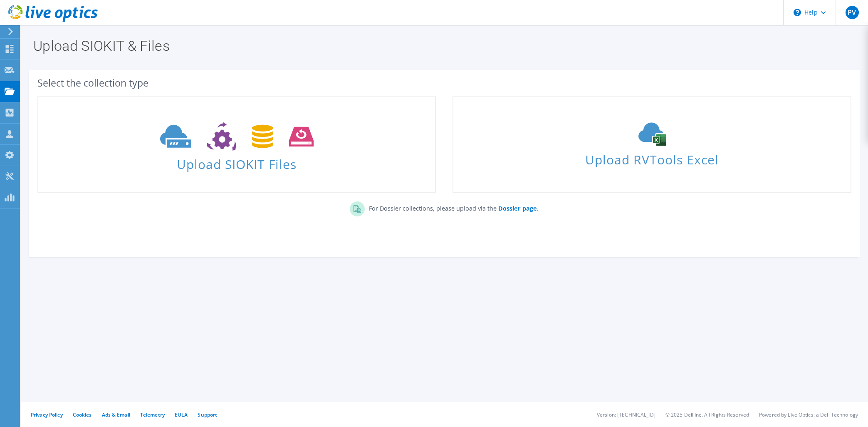 This screenshot has width=868, height=427. I want to click on span: Upload RVTools Excel, so click(652, 157).